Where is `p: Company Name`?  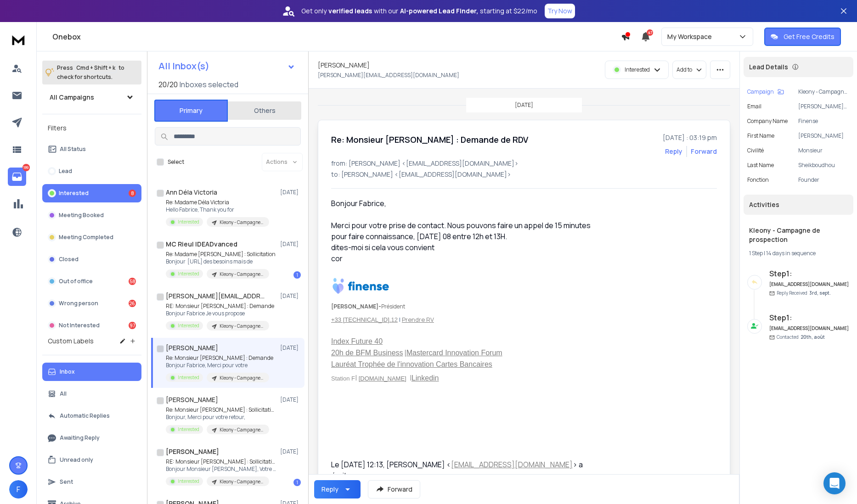 p: Company Name is located at coordinates (767, 121).